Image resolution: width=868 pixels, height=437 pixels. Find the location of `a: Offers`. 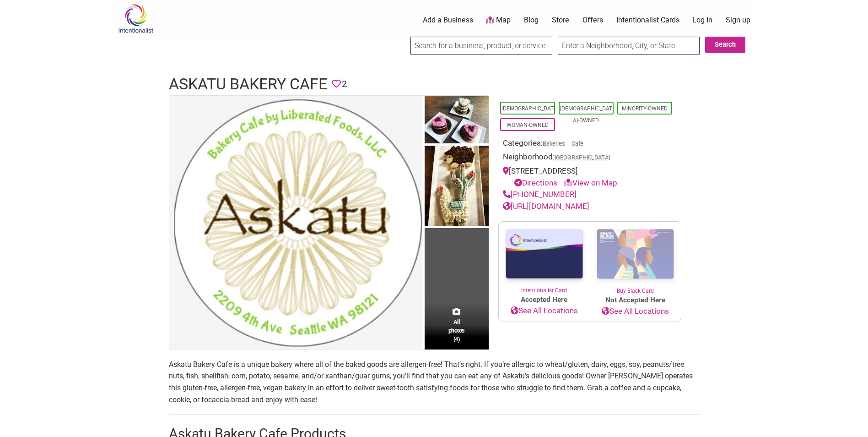

a: Offers is located at coordinates (593, 20).